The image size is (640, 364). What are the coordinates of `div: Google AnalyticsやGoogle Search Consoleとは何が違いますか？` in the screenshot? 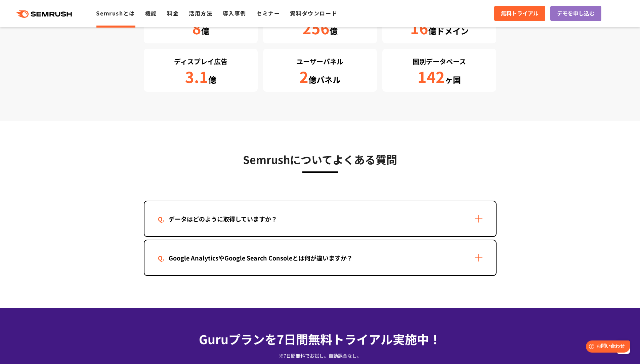 It's located at (261, 257).